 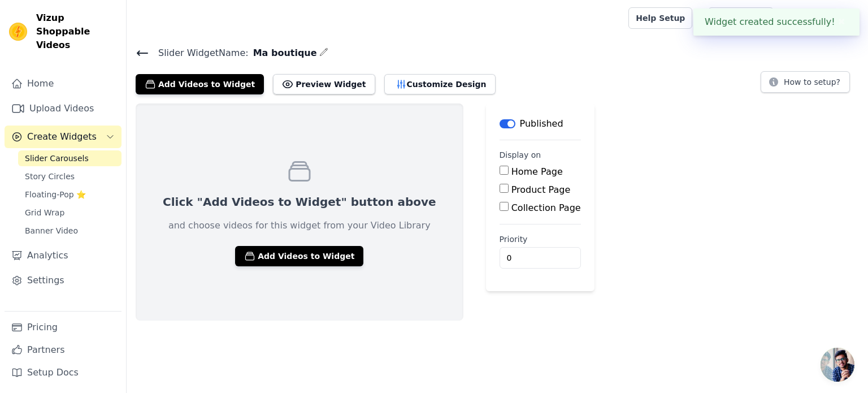 I want to click on span: Banner Video, so click(x=51, y=231).